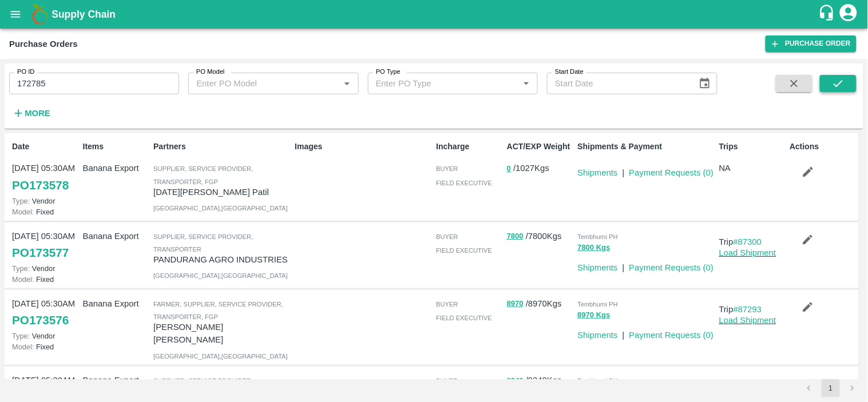  What do you see at coordinates (828, 15) in the screenshot?
I see `div: customer-support` at bounding box center [828, 15].